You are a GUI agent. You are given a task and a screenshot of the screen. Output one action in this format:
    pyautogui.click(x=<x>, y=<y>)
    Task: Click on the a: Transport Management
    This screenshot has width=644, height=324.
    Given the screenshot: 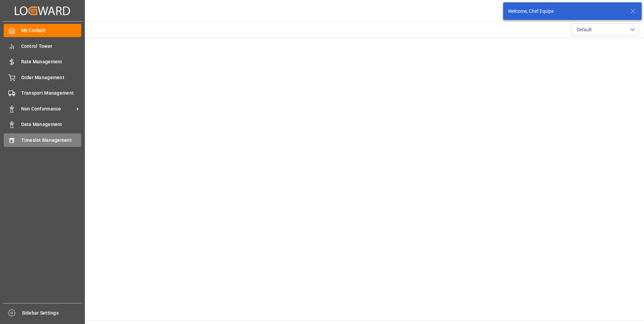 What is the action you would take?
    pyautogui.click(x=43, y=93)
    